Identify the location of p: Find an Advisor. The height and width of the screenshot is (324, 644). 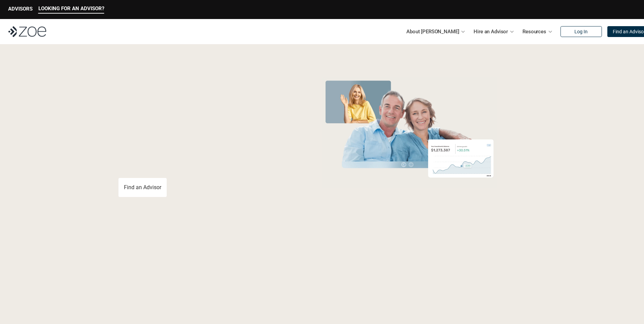
(143, 187).